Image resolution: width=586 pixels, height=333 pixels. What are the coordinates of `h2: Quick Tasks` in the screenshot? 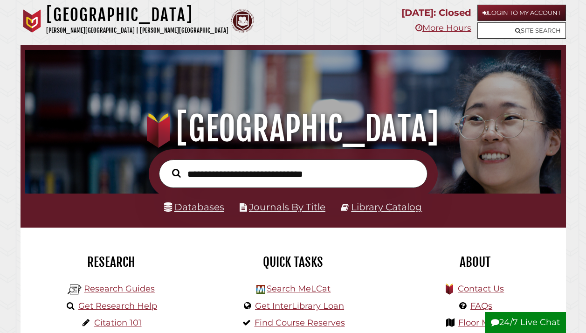 It's located at (293, 262).